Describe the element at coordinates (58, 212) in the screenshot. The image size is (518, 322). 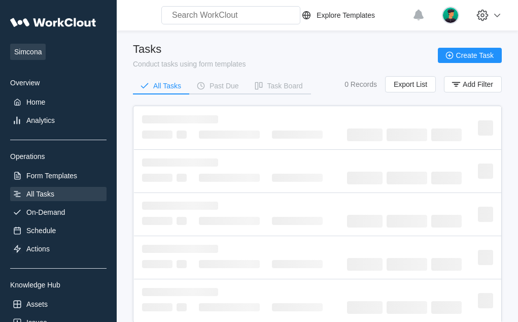
I see `a: On-Demand` at that location.